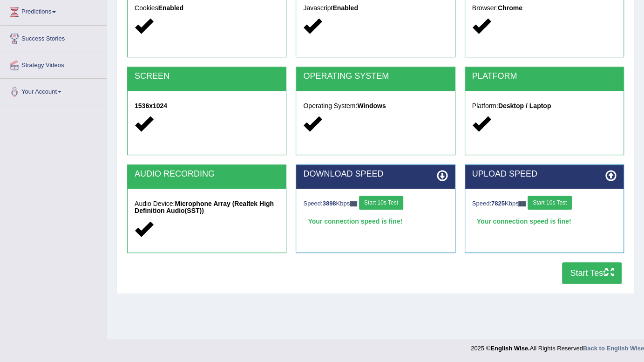 Image resolution: width=644 pixels, height=362 pixels. I want to click on strong: Back to English Wise, so click(613, 348).